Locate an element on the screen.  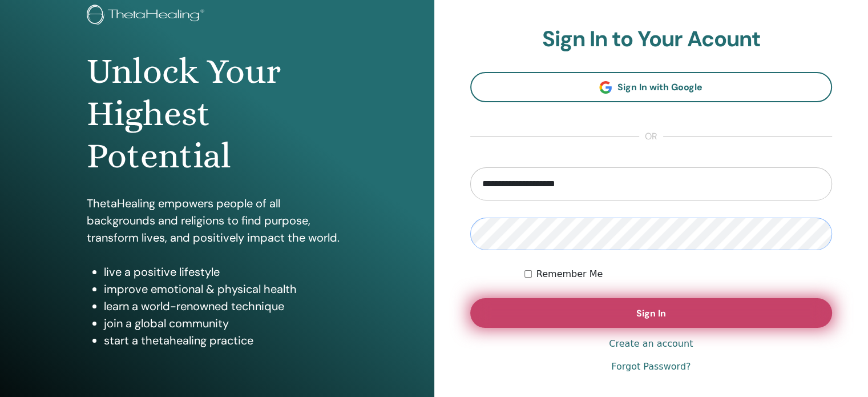
li: improve emotional & physical health is located at coordinates (225, 289).